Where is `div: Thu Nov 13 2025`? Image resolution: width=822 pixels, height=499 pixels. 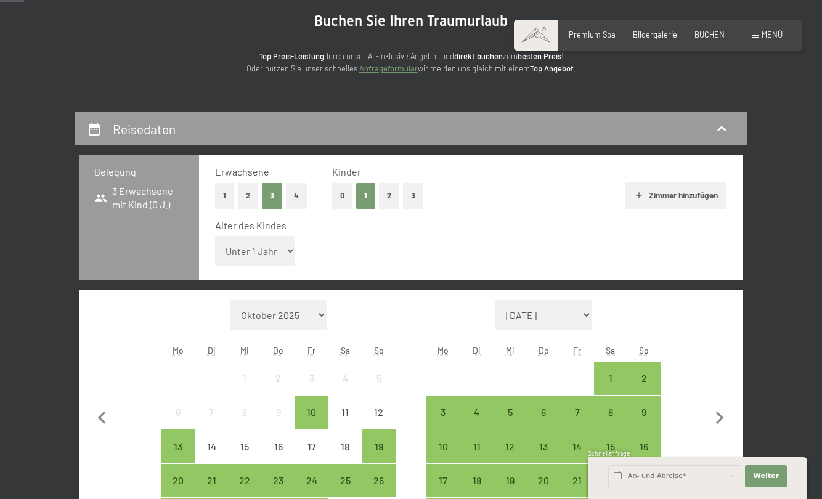 div: Thu Nov 13 2025 is located at coordinates (544, 446).